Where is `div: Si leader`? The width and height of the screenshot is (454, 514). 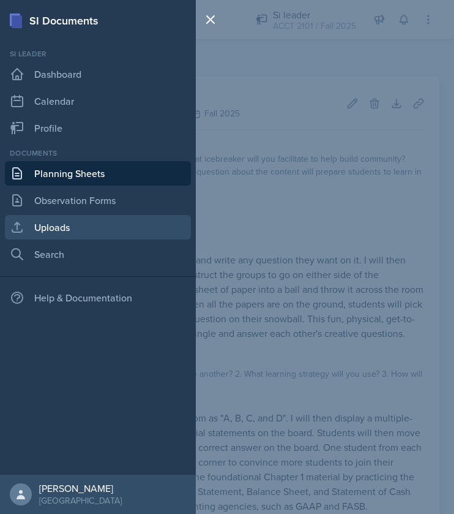 div: Si leader is located at coordinates (98, 54).